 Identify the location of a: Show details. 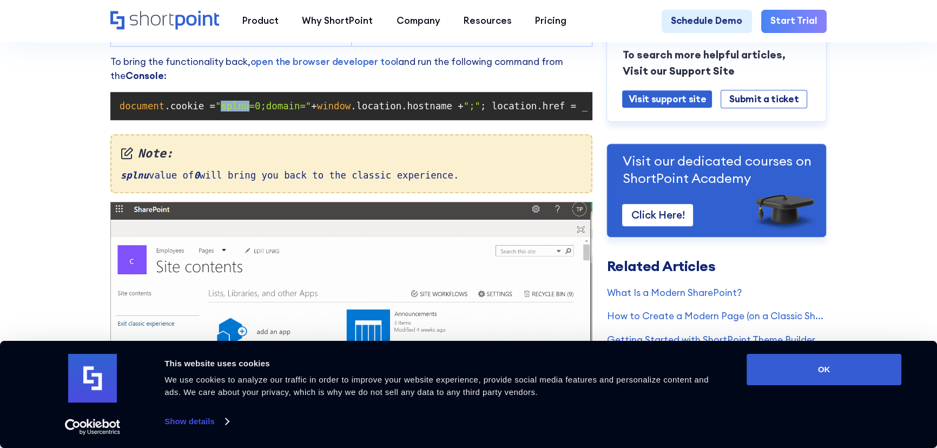
(196, 421).